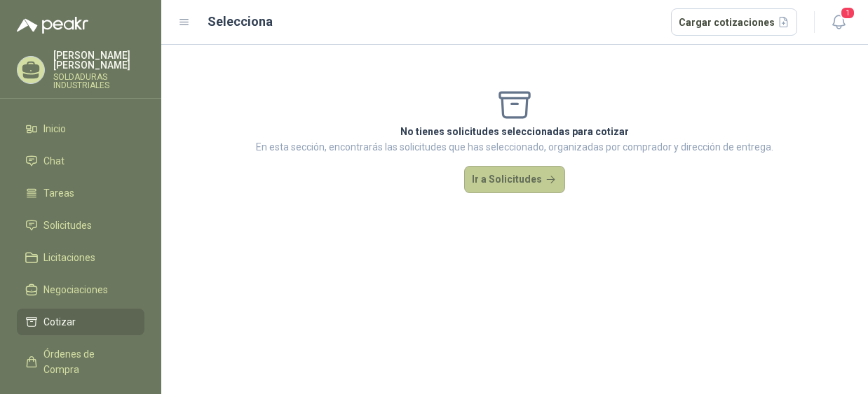 Image resolution: width=868 pixels, height=394 pixels. What do you see at coordinates (838, 22) in the screenshot?
I see `button: 1` at bounding box center [838, 22].